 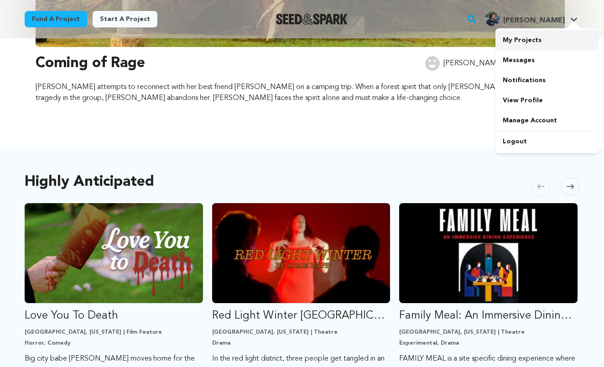 What do you see at coordinates (89, 182) in the screenshot?
I see `h2: Highly Anticipated` at bounding box center [89, 182].